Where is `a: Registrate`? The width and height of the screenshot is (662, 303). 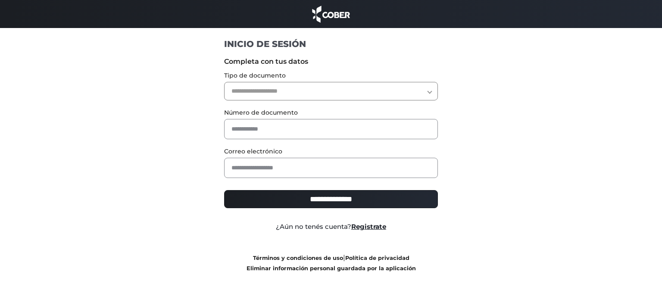
a: Registrate is located at coordinates (368, 226).